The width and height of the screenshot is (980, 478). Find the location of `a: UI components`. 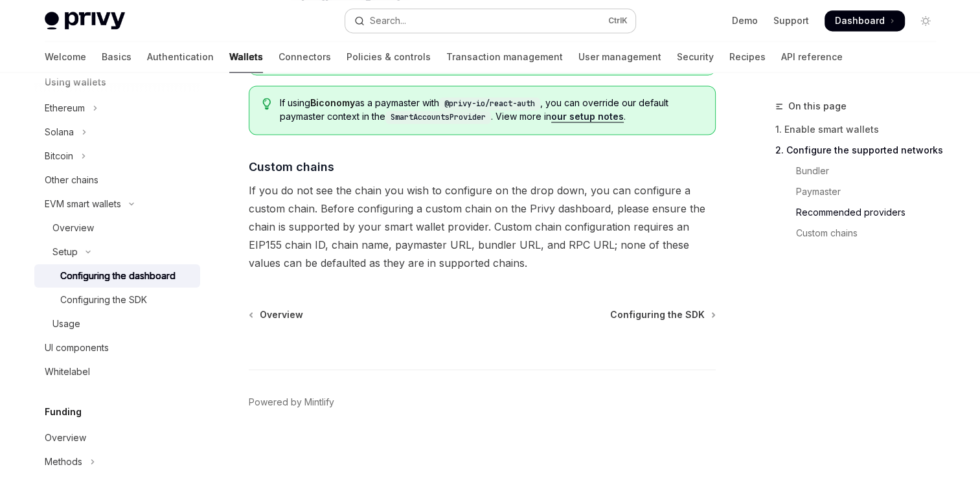

a: UI components is located at coordinates (117, 348).